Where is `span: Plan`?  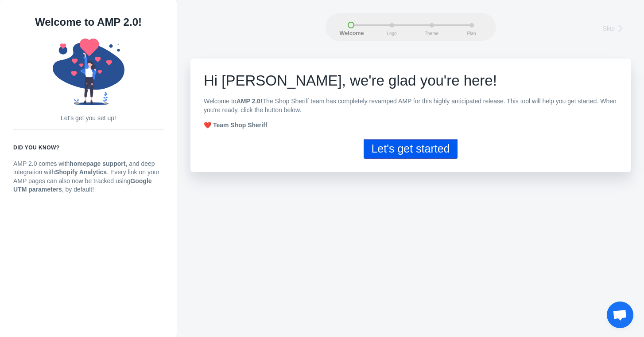 span: Plan is located at coordinates (472, 33).